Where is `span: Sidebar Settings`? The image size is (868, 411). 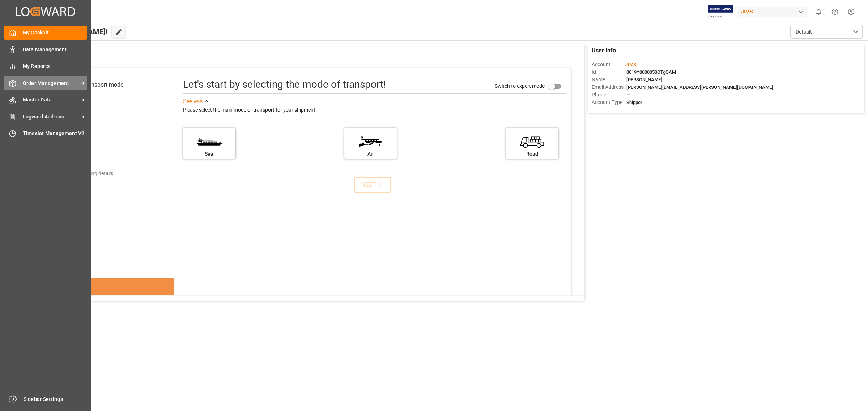
span: Sidebar Settings is located at coordinates (56, 399).